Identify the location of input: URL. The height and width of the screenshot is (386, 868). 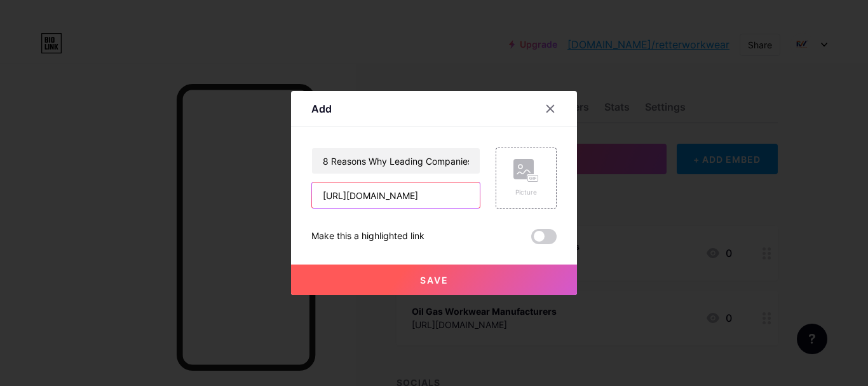
(396, 195).